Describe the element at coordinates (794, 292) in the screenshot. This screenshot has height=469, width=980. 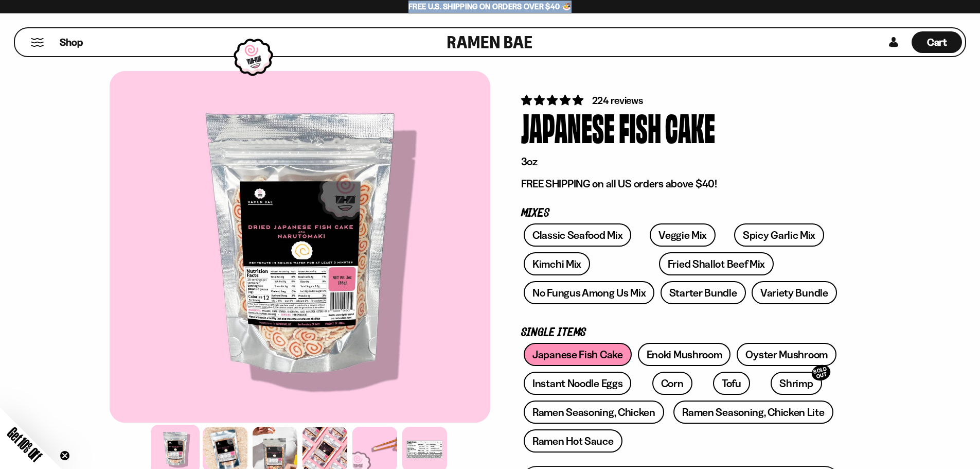
I see `a: Variety Bundle` at that location.